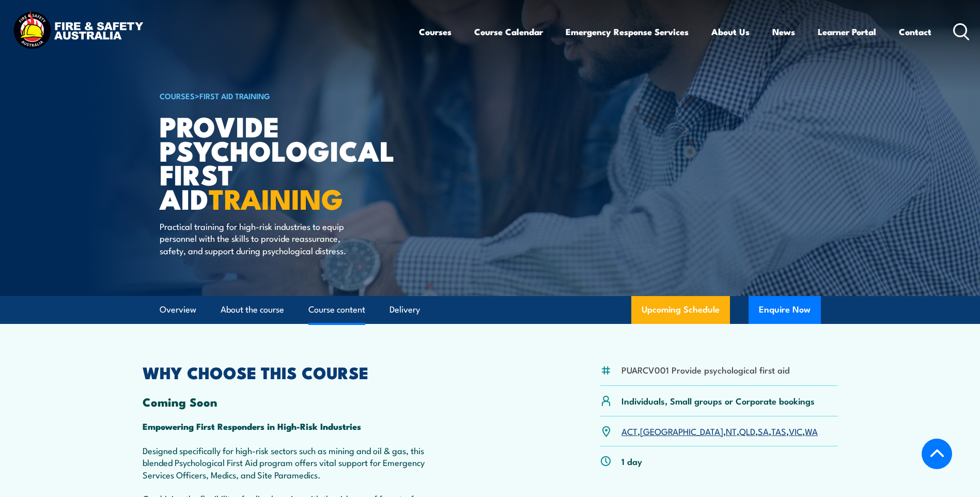  Describe the element at coordinates (747, 431) in the screenshot. I see `a: QLD` at that location.